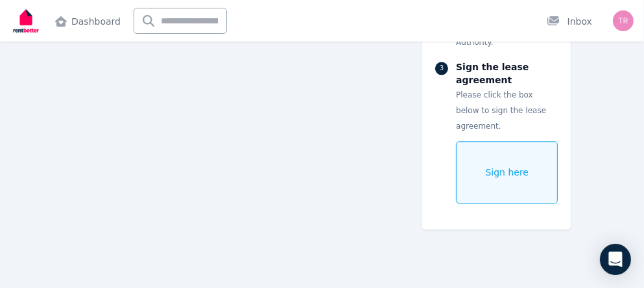 This screenshot has height=288, width=644. Describe the element at coordinates (507, 73) in the screenshot. I see `p: Sign the lease agreement` at that location.